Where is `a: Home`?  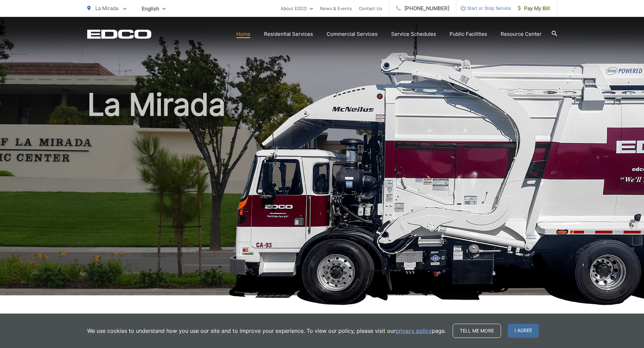 a: Home is located at coordinates (243, 34).